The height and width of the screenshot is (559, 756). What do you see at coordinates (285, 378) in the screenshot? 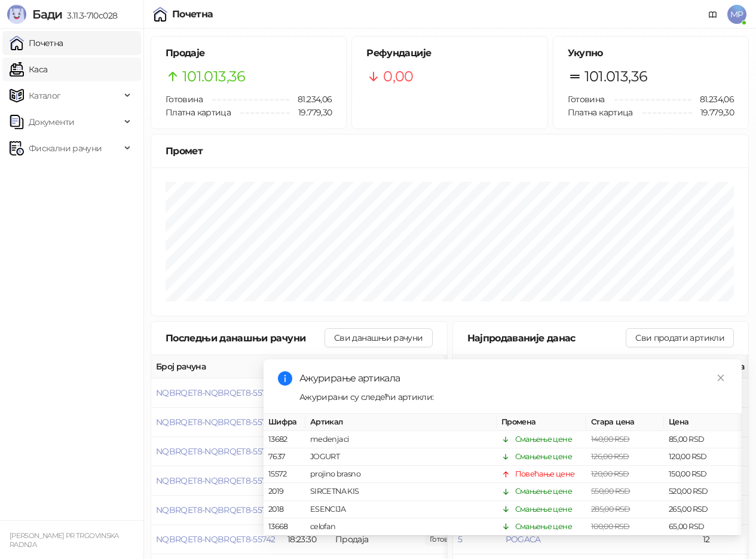
I see `span: info-circle` at bounding box center [285, 378].